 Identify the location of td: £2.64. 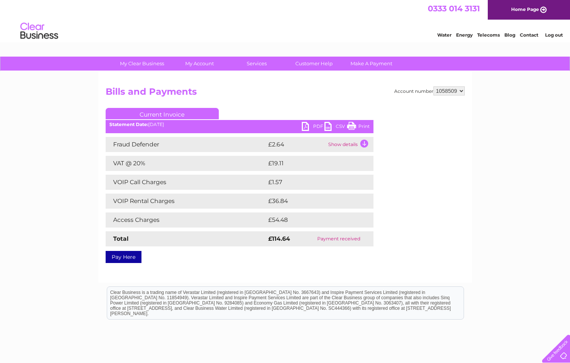
(296, 145).